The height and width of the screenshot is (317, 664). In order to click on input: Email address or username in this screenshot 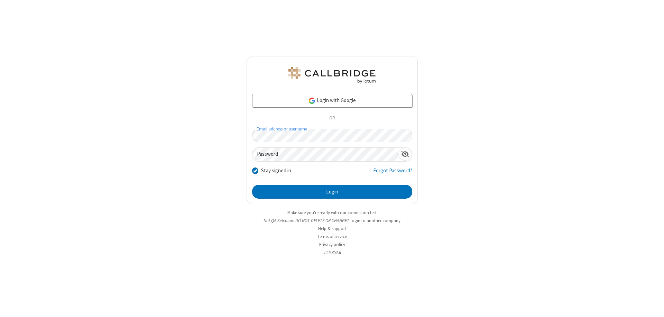, I will do `click(332, 135)`.